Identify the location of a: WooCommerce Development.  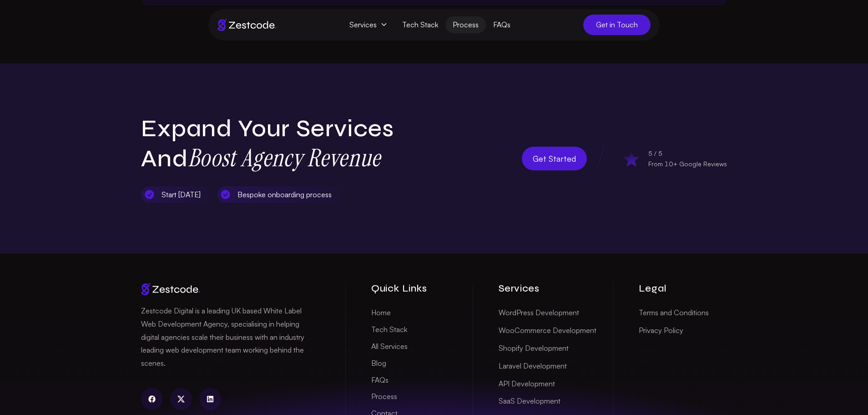
(548, 330).